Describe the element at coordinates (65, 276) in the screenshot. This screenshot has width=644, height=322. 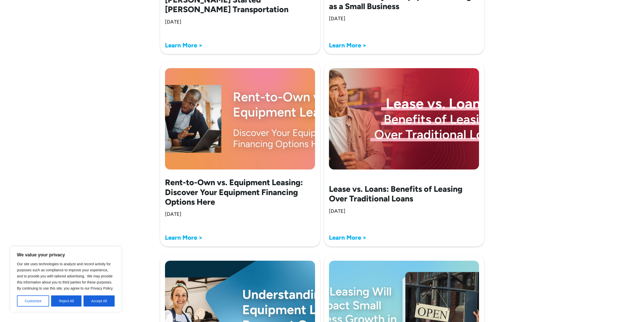
I see `span: Our site uses technologies to analyze and record activity for purposes such as compliance to impr...` at that location.